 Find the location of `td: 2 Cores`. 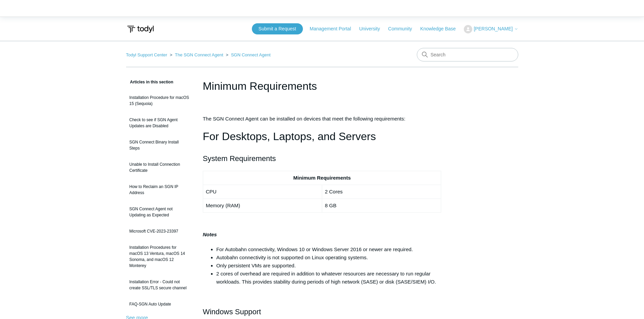

td: 2 Cores is located at coordinates (381, 191).